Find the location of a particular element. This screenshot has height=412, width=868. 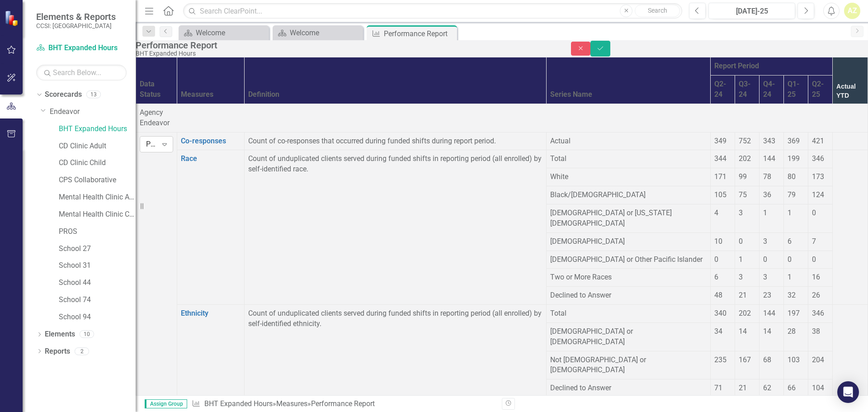

div: Q2-25 is located at coordinates (820, 90).